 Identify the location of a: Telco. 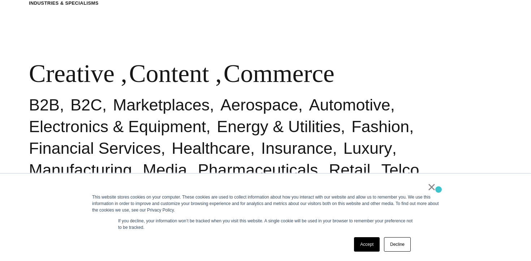
(400, 170).